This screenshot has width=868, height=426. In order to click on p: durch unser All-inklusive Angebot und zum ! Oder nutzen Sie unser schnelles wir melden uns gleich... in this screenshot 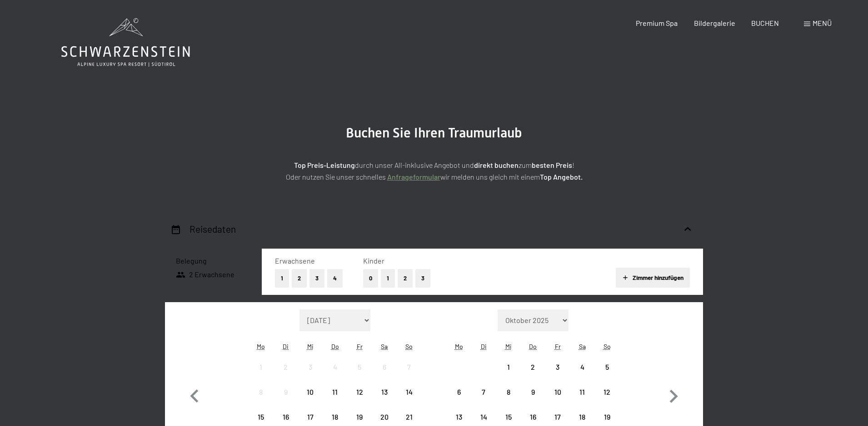, I will do `click(434, 170)`.